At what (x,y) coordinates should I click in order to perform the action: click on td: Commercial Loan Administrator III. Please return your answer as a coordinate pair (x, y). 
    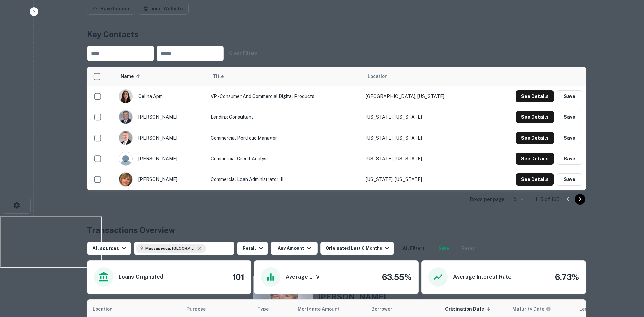
    Looking at the image, I should click on (285, 179).